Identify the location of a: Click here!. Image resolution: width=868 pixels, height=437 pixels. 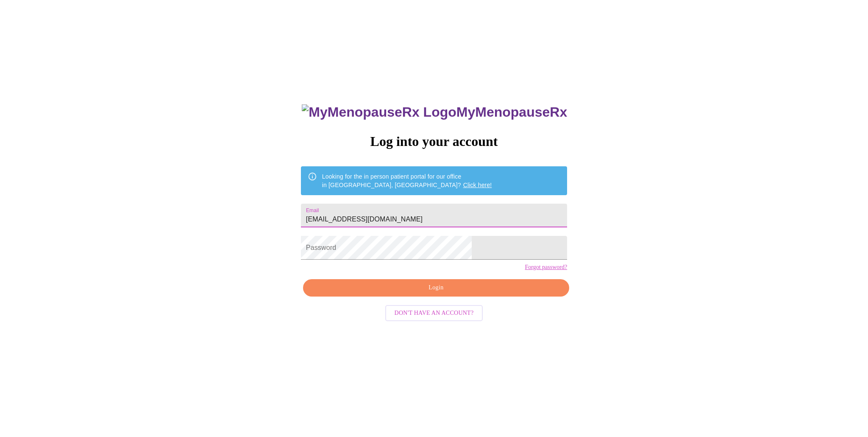
(477, 185).